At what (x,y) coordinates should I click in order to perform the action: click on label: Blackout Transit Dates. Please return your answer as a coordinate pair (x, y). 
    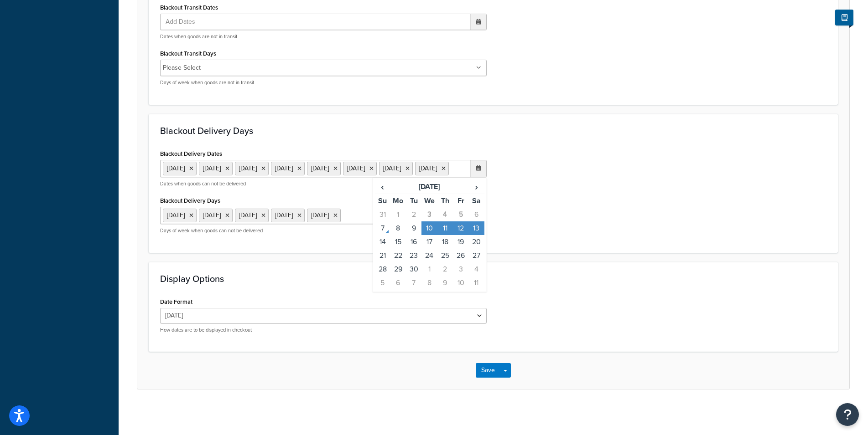
    Looking at the image, I should click on (189, 8).